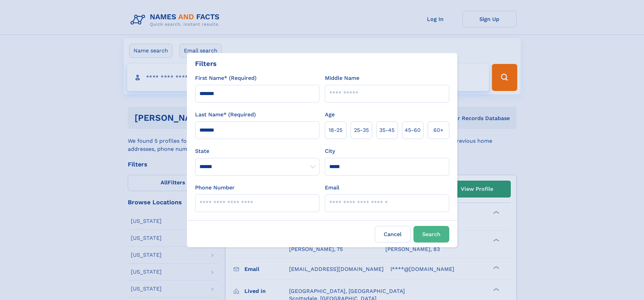 Image resolution: width=644 pixels, height=300 pixels. Describe the element at coordinates (206, 63) in the screenshot. I see `div: Filters` at that location.